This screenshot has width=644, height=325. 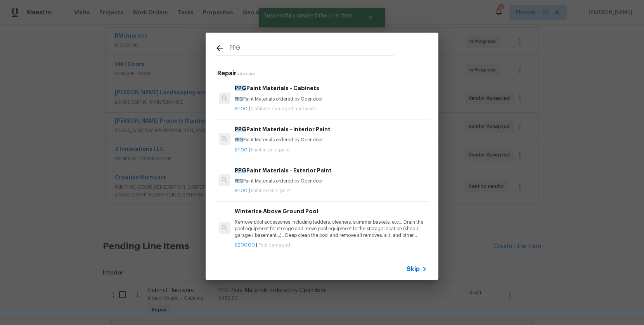 What do you see at coordinates (245, 245) in the screenshot?
I see `span: $200.00` at bounding box center [245, 245].